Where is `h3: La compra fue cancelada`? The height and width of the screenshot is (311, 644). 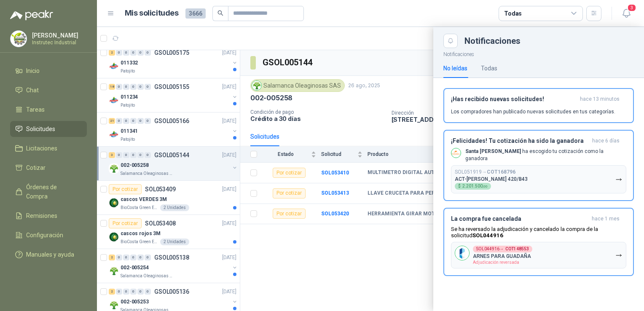
h3: La compra fue cancelada is located at coordinates (520, 219).